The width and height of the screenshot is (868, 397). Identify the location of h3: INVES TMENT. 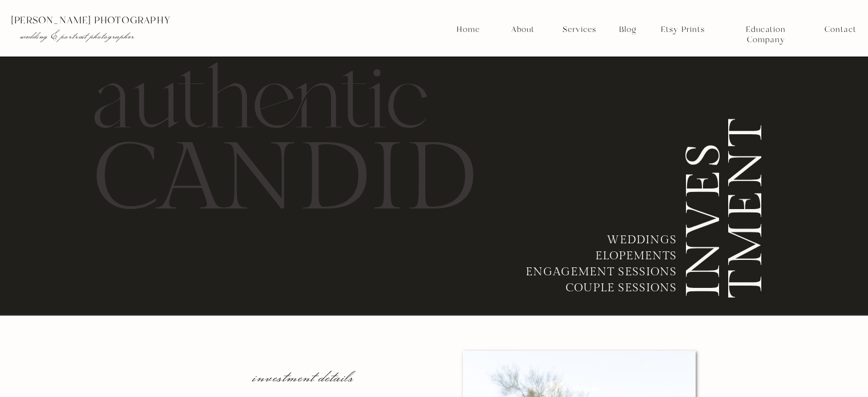
(726, 181).